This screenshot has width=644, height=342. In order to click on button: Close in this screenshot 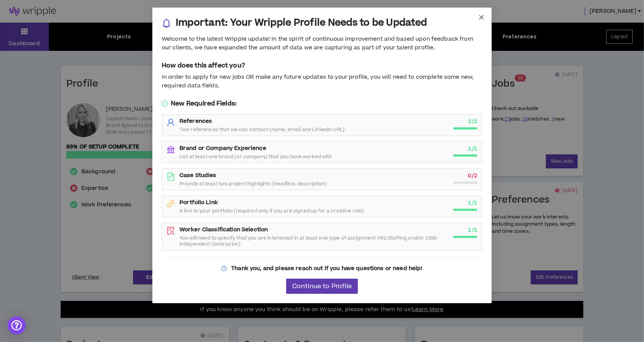, I will do `click(482, 18)`.